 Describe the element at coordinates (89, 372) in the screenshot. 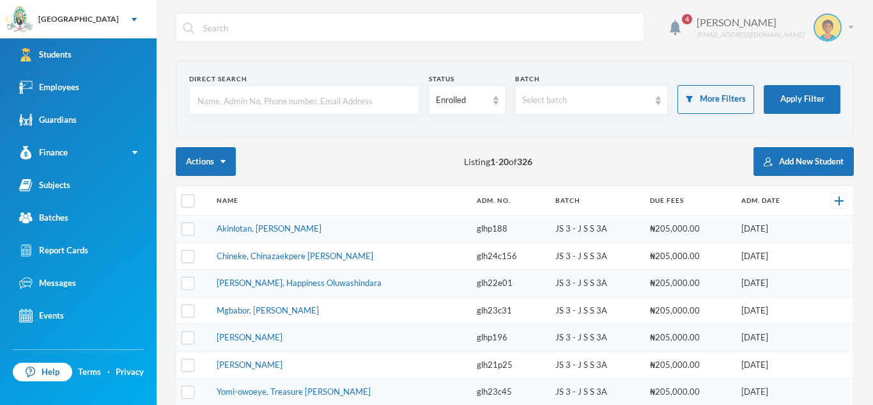

I see `a: Terms` at that location.